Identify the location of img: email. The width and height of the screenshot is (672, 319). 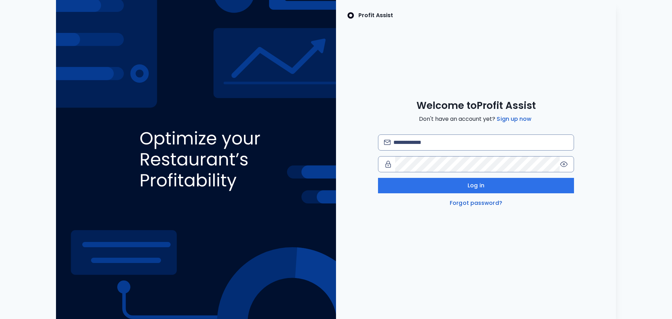
(387, 142).